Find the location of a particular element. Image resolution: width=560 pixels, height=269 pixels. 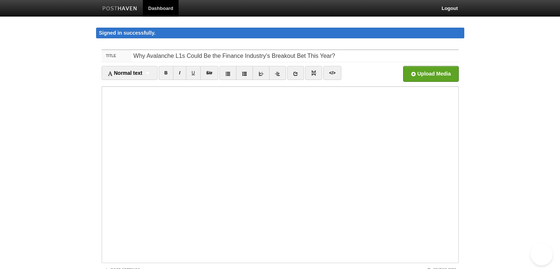

a: U is located at coordinates (193, 73).